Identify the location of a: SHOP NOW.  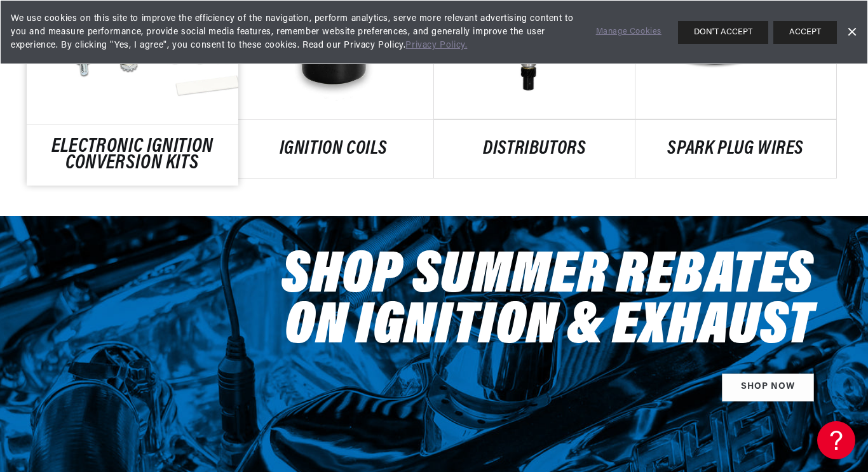
(767, 388).